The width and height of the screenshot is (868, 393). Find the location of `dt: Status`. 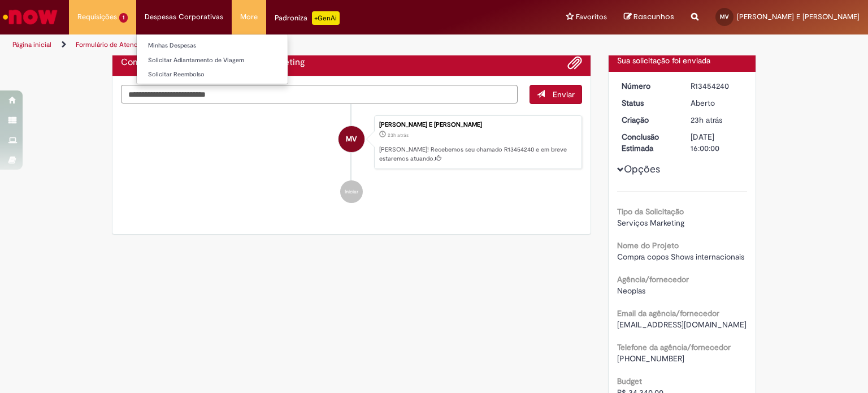

dt: Status is located at coordinates (648, 103).